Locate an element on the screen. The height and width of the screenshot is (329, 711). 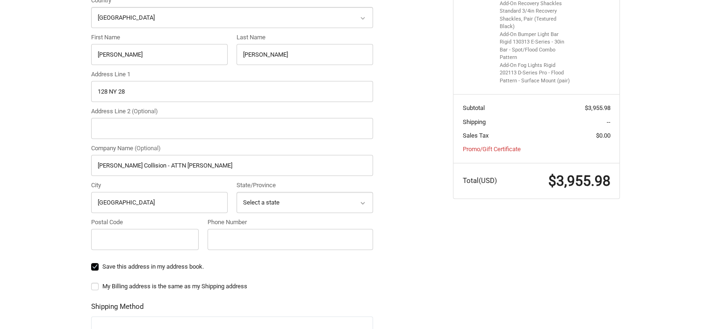
label: Phone Number is located at coordinates (290, 222).